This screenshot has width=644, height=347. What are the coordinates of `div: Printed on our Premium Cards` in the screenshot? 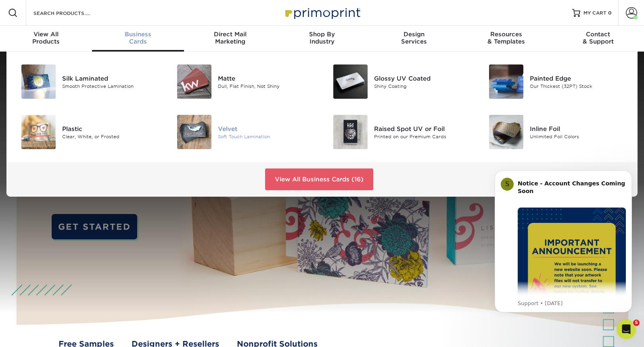 It's located at (423, 136).